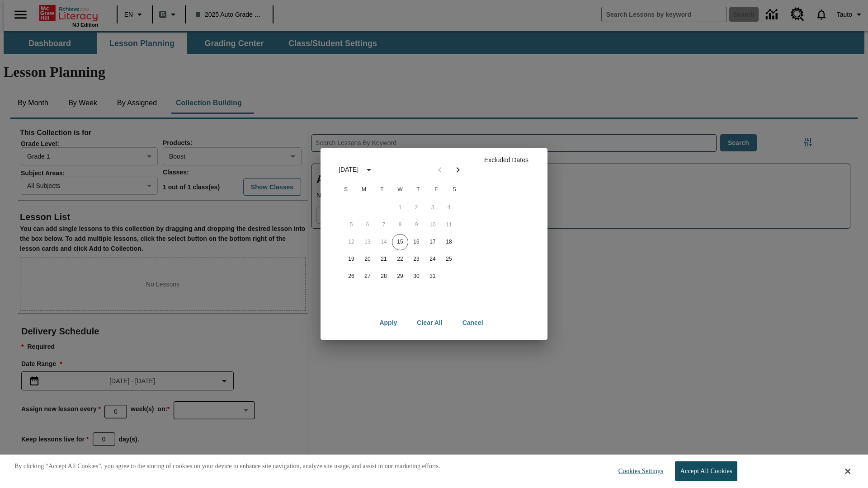 Image resolution: width=868 pixels, height=488 pixels. I want to click on button: calendar view is open, switch to year view, so click(369, 170).